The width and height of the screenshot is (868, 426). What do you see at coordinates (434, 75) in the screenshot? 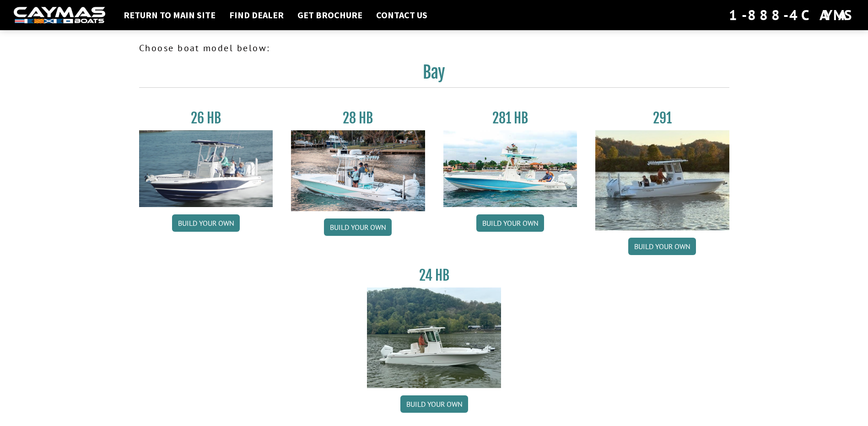
I see `h2: Bay` at bounding box center [434, 75].